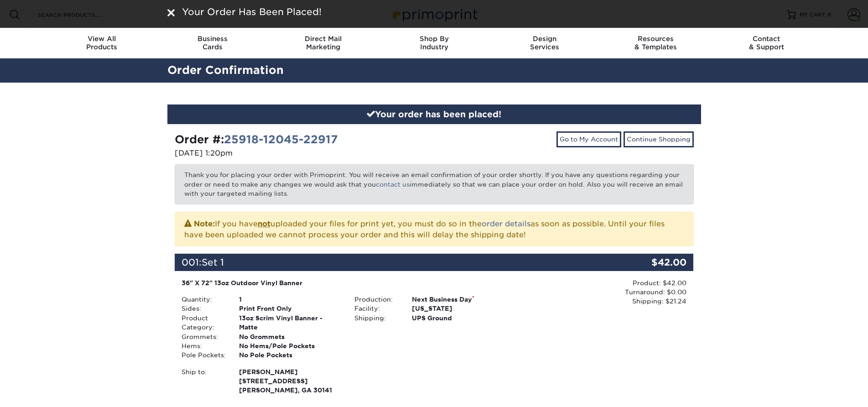 The image size is (868, 407). What do you see at coordinates (434, 184) in the screenshot?
I see `p: Thank you for placing your order with Primoprint. You will receive an email confirmation of your ...` at bounding box center [434, 184].